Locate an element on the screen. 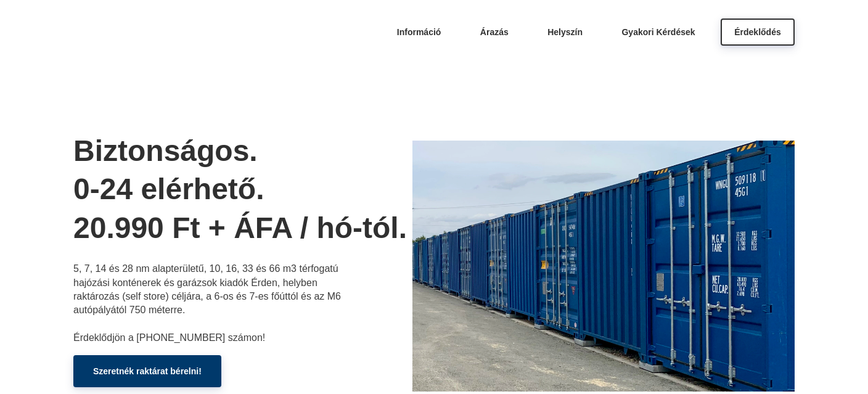 The height and width of the screenshot is (394, 868). span: Helyszín is located at coordinates (564, 32).